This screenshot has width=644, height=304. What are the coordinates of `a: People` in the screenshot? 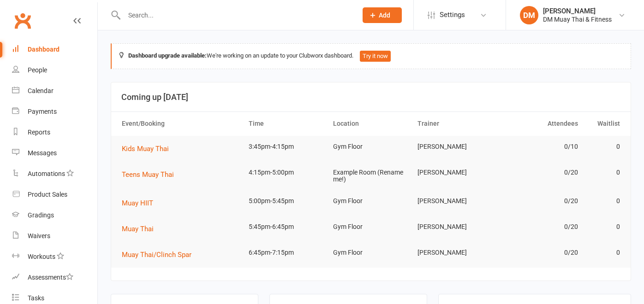 It's located at (55, 70).